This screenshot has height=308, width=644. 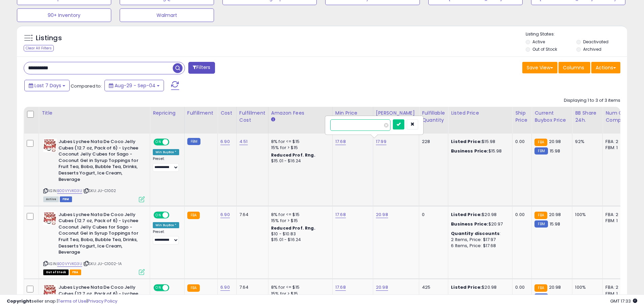 I want to click on b: Business Price:, so click(x=470, y=224).